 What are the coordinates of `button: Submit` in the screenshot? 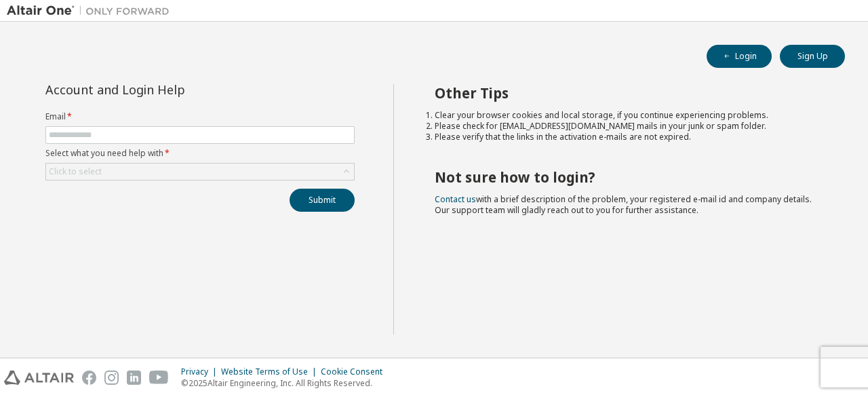 It's located at (322, 200).